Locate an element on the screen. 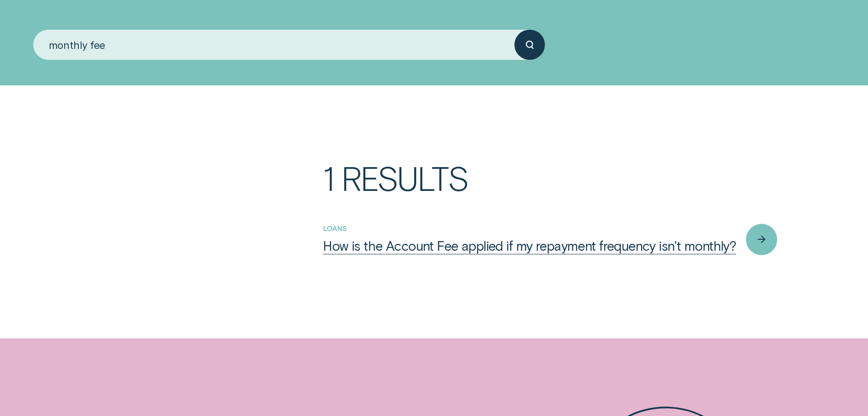  h3: 1 Results is located at coordinates (549, 189).